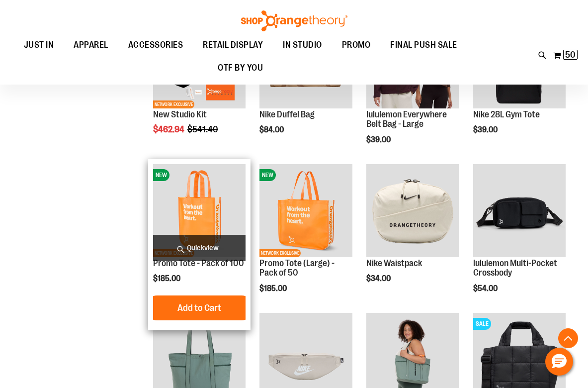 The image size is (588, 388). I want to click on a: Promo Tote - Pack of 100, so click(198, 263).